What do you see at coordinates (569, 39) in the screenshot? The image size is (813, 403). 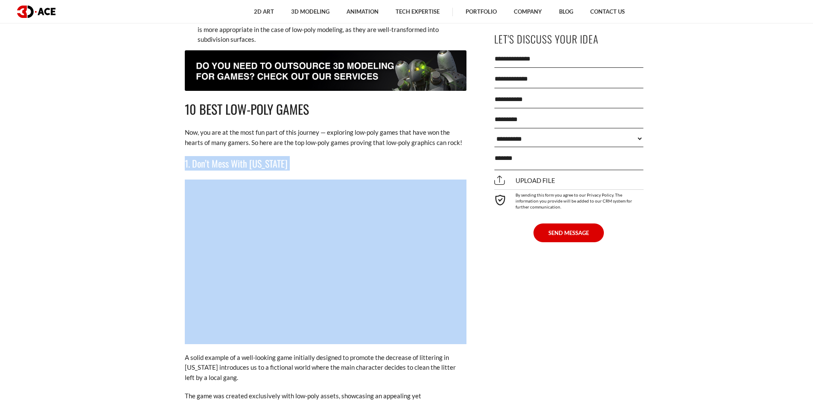 I see `p: Let's Discuss Your Idea` at bounding box center [569, 39].